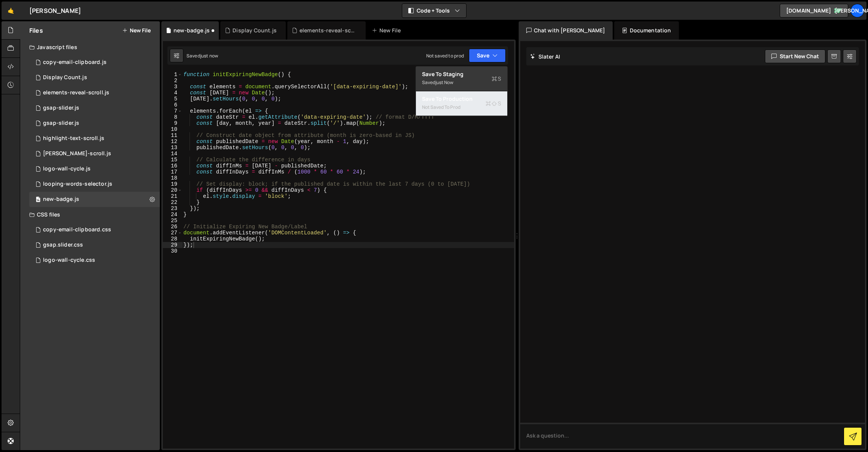 This screenshot has width=868, height=452. What do you see at coordinates (173, 160) in the screenshot?
I see `div: 15` at bounding box center [173, 160].